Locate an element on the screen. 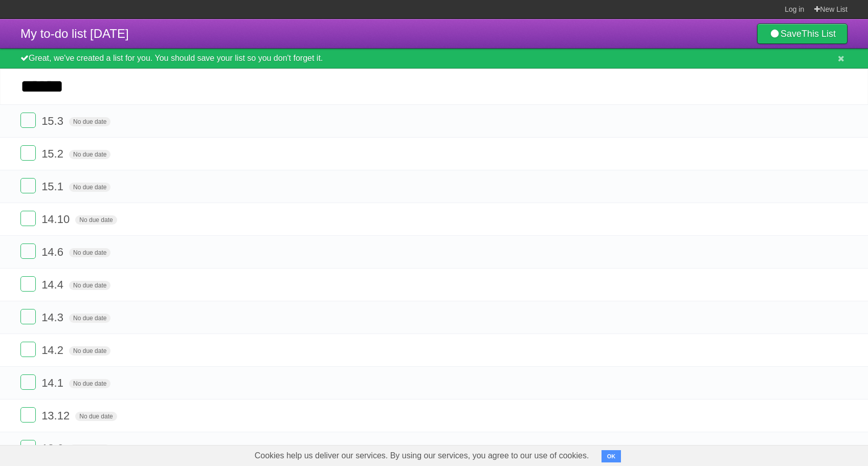 The height and width of the screenshot is (466, 868). span: 14.10 is located at coordinates (57, 219).